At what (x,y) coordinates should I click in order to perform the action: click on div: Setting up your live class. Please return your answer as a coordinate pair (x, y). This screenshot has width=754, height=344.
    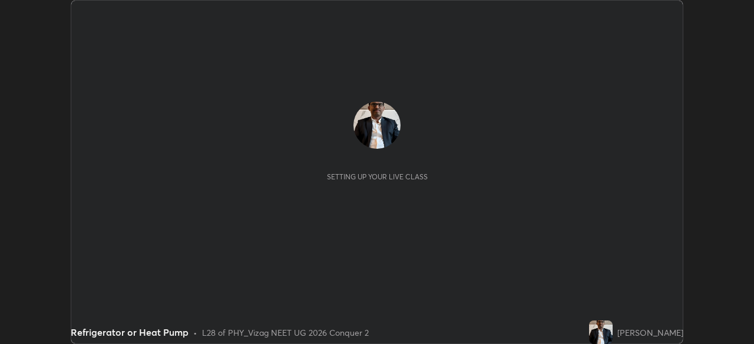
    Looking at the image, I should click on (377, 177).